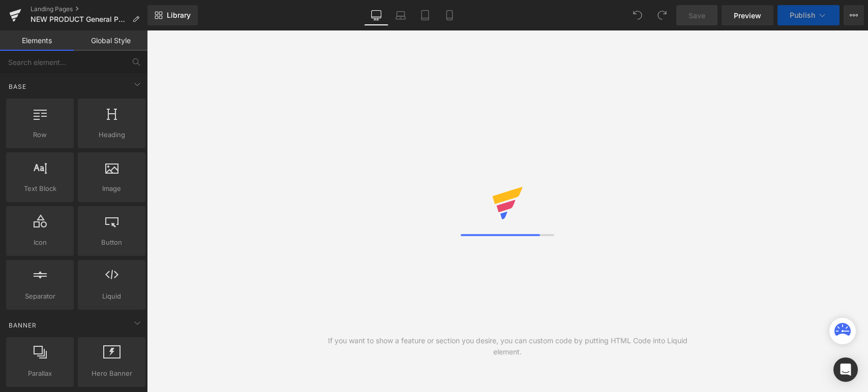  Describe the element at coordinates (508, 347) in the screenshot. I see `div: If you want to show a feature or section you desire, you can custom code by putting HTML Code int...` at that location.